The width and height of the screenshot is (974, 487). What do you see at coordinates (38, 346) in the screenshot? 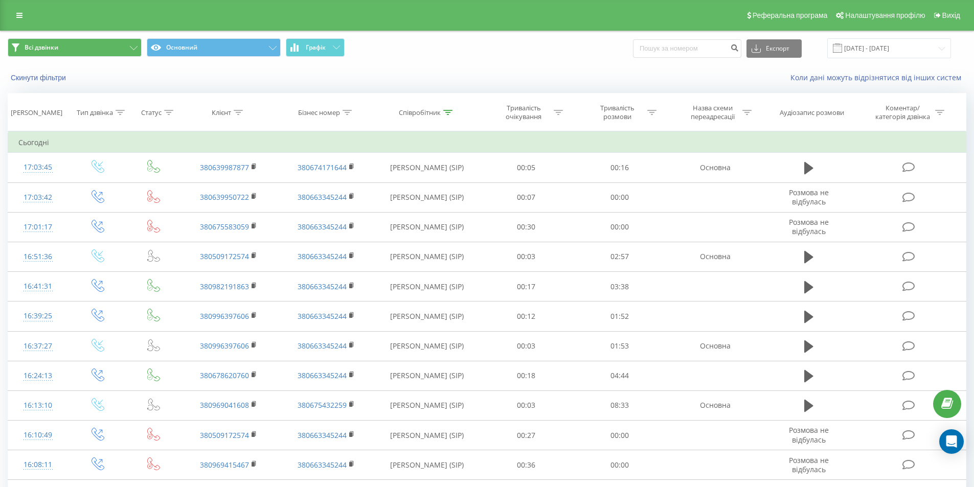
I see `div: 16:37:27` at bounding box center [38, 346].